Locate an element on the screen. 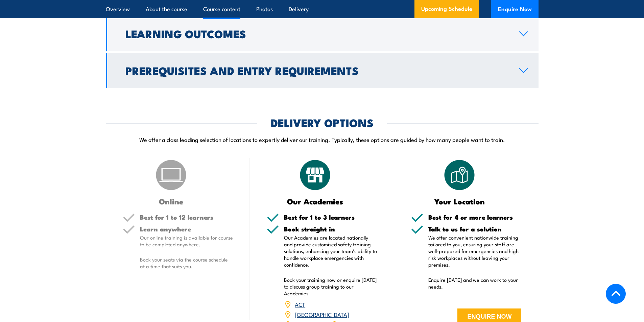 Image resolution: width=644 pixels, height=322 pixels. h3: Your Location is located at coordinates (459, 201).